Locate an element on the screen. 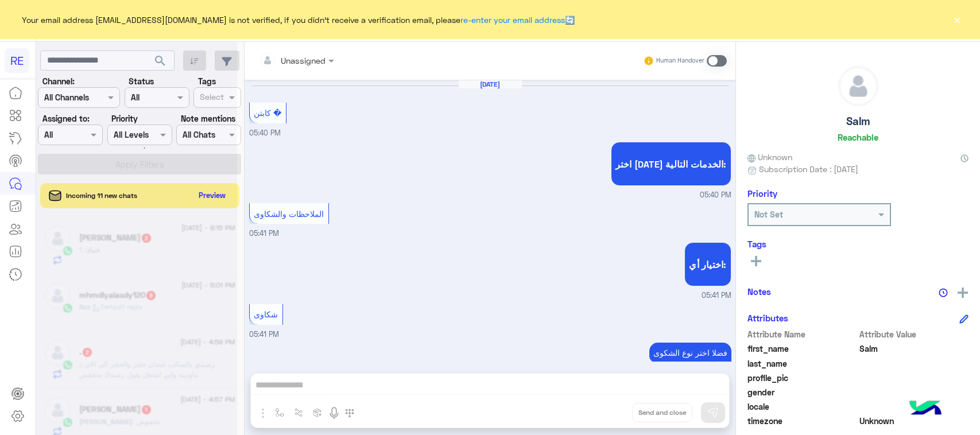 Image resolution: width=980 pixels, height=435 pixels. img: hulul-logo.png is located at coordinates (925, 409).